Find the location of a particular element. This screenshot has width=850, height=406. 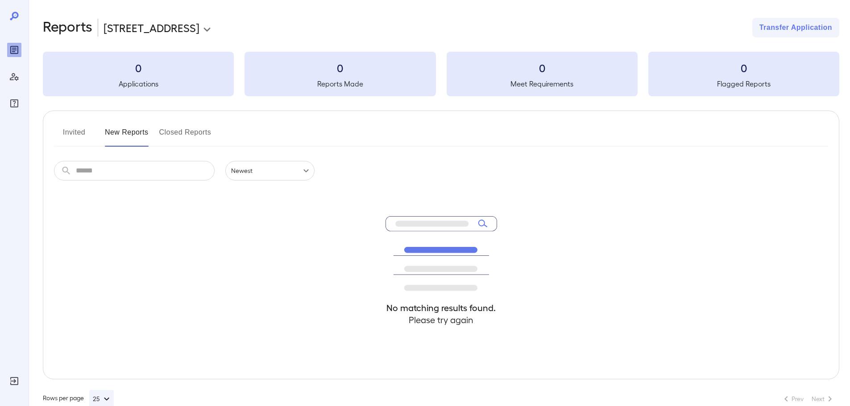

button: Transfer Application is located at coordinates (795, 28).